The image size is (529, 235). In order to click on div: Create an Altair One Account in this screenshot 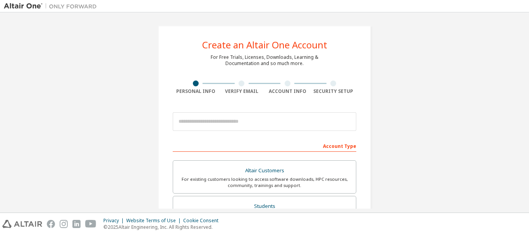, I will do `click(264, 45)`.